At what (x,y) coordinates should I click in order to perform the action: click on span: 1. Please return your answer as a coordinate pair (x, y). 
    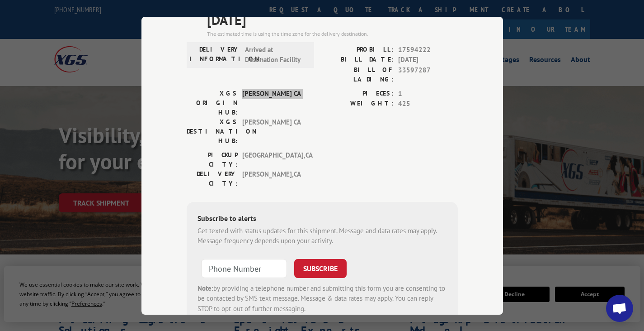
    Looking at the image, I should click on (428, 94).